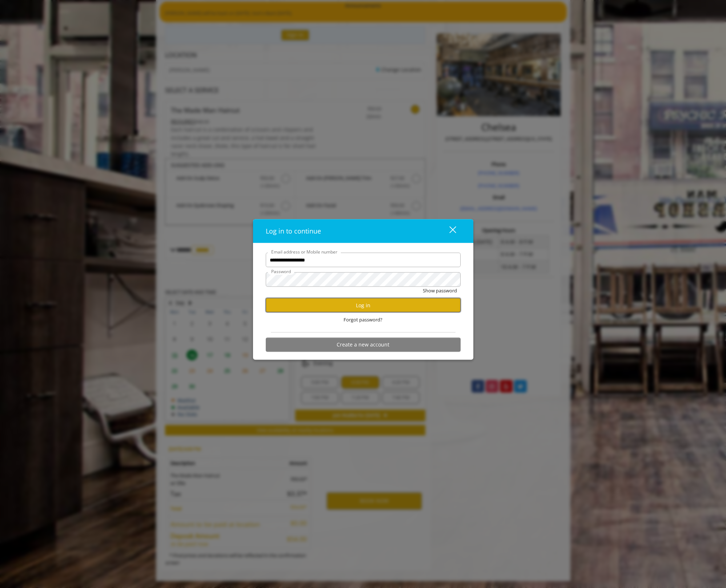  Describe the element at coordinates (363, 280) in the screenshot. I see `input: Password` at that location.